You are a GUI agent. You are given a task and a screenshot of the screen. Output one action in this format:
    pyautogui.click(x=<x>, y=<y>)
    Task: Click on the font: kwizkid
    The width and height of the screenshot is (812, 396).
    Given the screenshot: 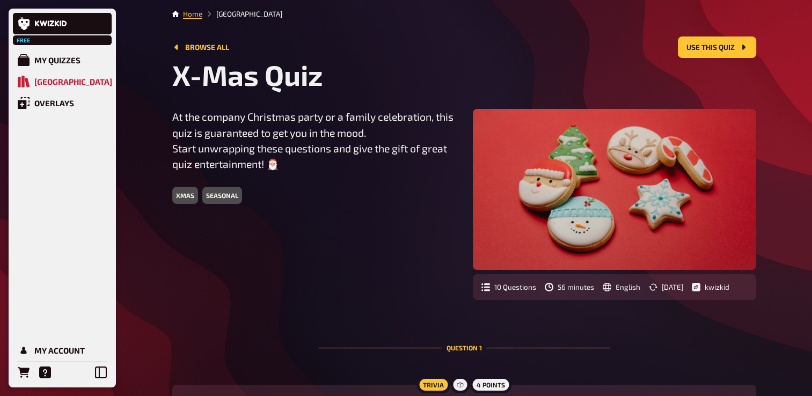 What is the action you would take?
    pyautogui.click(x=717, y=287)
    